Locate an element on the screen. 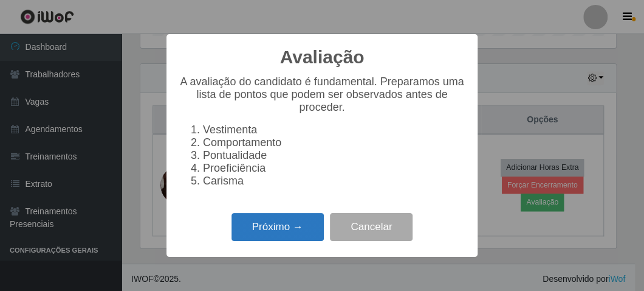 Image resolution: width=644 pixels, height=291 pixels. li: Pontualidade is located at coordinates (334, 155).